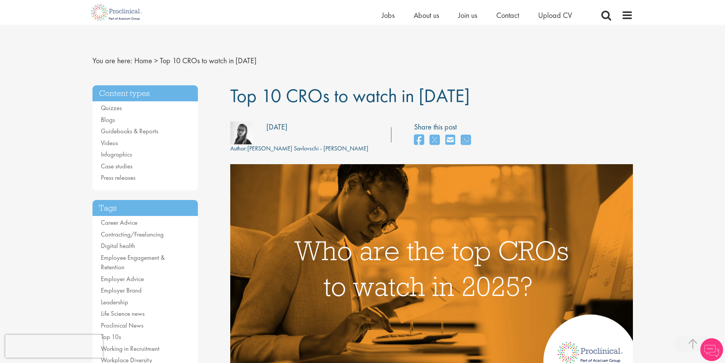  I want to click on a: share on twitter, so click(435, 140).